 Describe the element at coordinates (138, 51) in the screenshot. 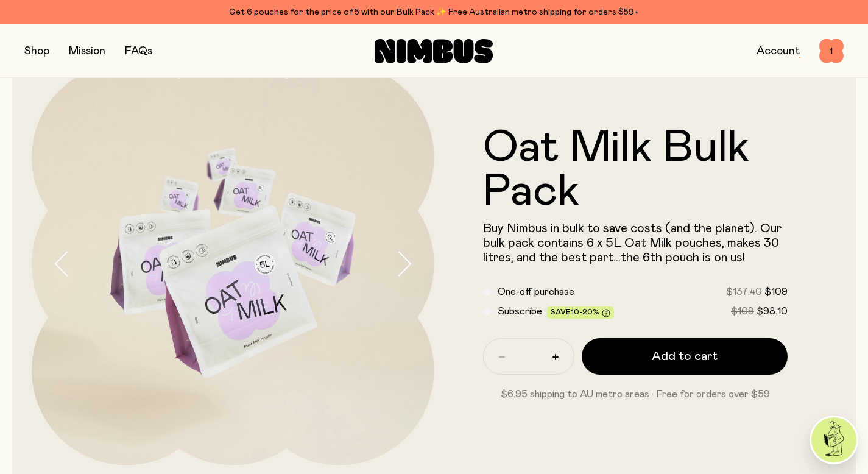

I see `a: FAQs` at that location.